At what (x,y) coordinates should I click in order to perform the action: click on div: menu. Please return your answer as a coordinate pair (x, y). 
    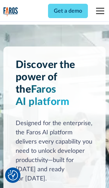
    Looking at the image, I should click on (99, 11).